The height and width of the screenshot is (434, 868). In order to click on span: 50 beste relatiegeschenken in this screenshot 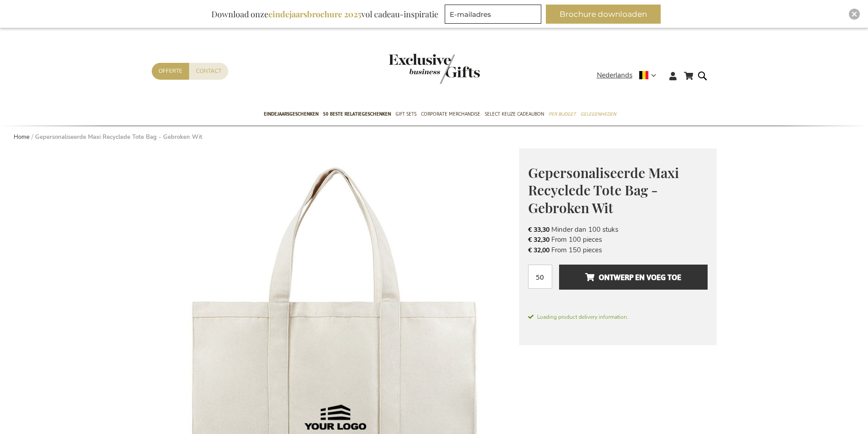, I will do `click(357, 114)`.